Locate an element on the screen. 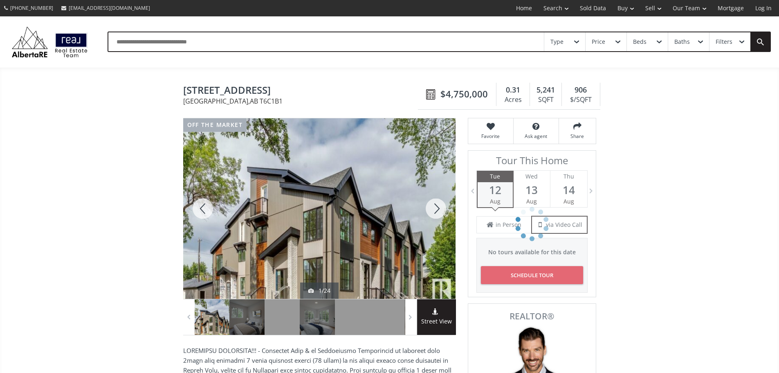 The image size is (779, 373). div: Acres is located at coordinates (513, 100).